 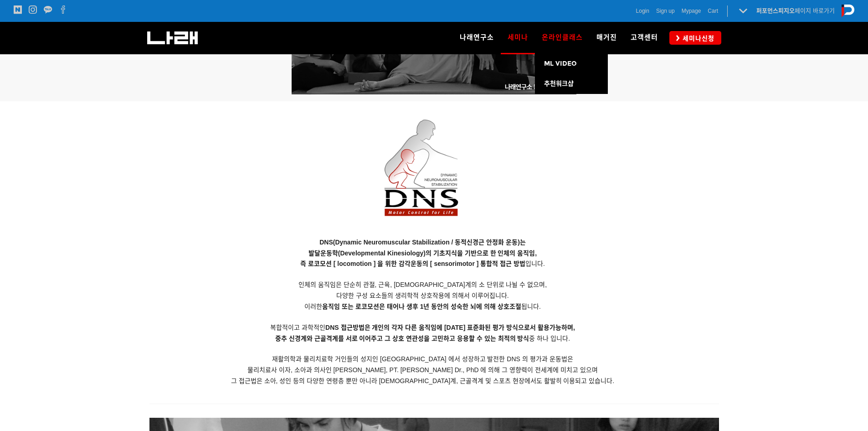 What do you see at coordinates (413, 264) in the screenshot?
I see `strong: 즉 로코모션 [ locomotion ] 을 위한 감각운동의 [ sensorimotor ] 통합적 접근 방법` at bounding box center [413, 264].